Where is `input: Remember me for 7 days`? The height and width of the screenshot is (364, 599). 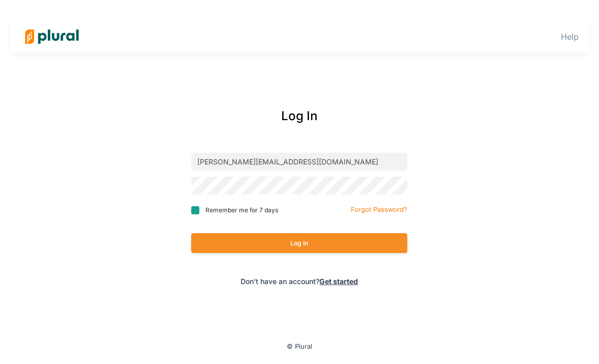
input: Remember me for 7 days is located at coordinates (195, 210).